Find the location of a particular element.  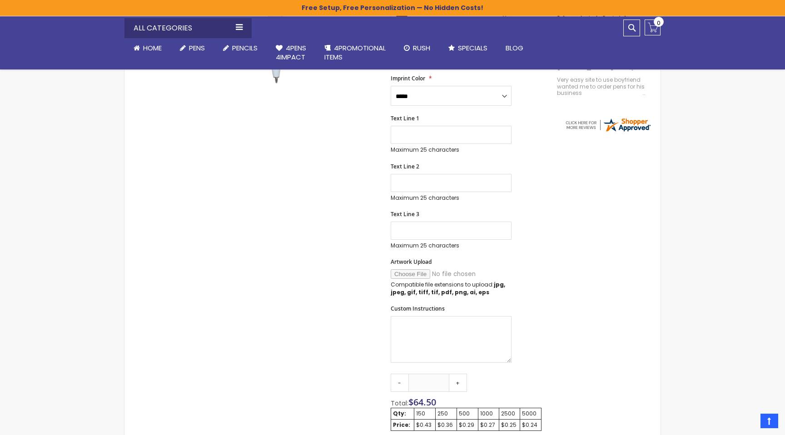

span: Text Line 3 is located at coordinates (405, 214).